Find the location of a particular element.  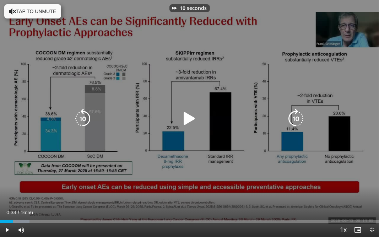

button: Enable picture-in-picture mode is located at coordinates (358, 230).